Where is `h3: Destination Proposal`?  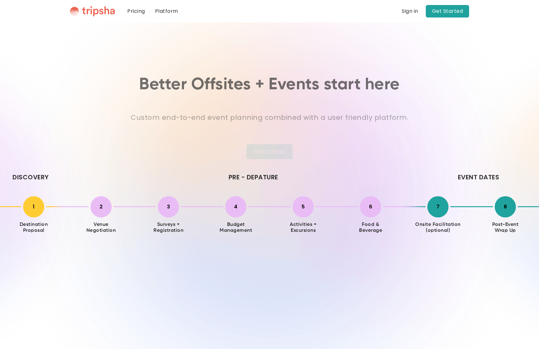 h3: Destination Proposal is located at coordinates (34, 227).